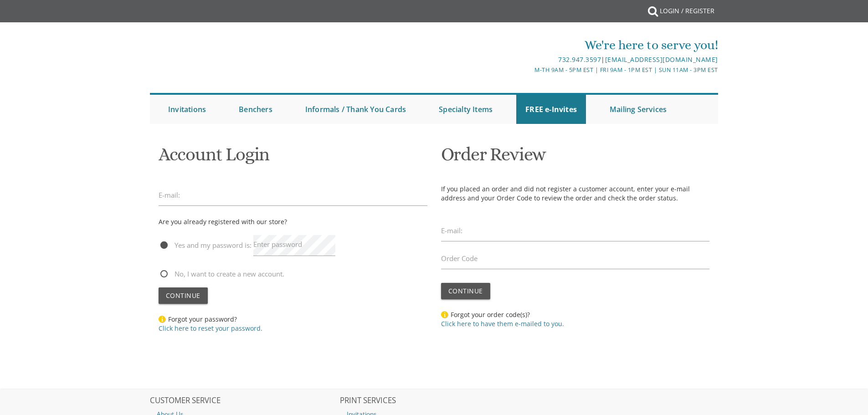  Describe the element at coordinates (223, 222) in the screenshot. I see `div: Are you already registered with our store?` at that location.